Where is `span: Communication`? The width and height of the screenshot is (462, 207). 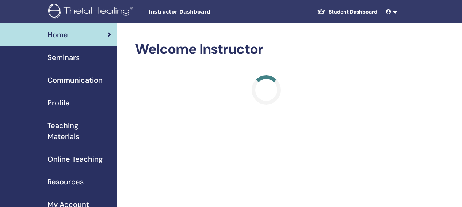
span: Communication is located at coordinates (75, 80).